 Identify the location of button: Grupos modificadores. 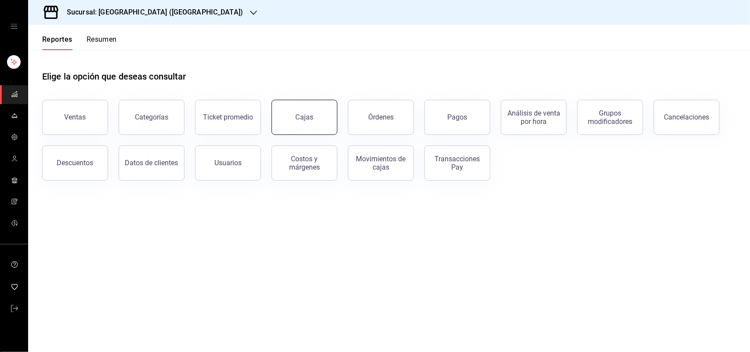
(610, 117).